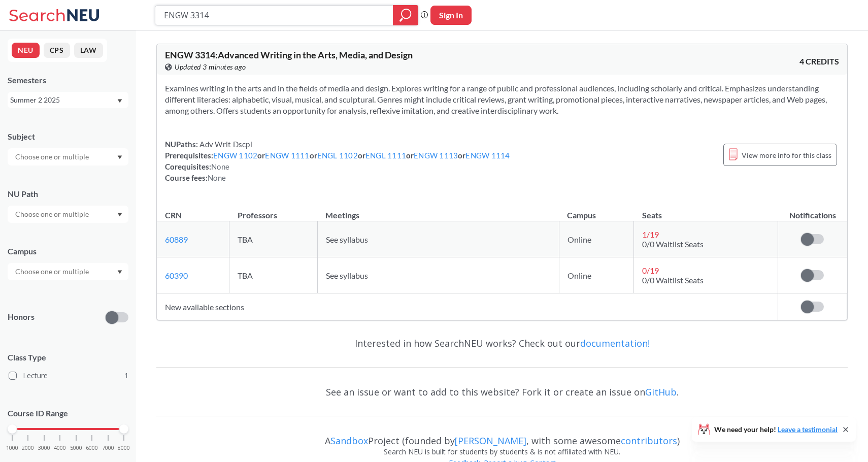 The width and height of the screenshot is (868, 462). I want to click on section: Examines writing in the arts and in the fields of media and design. Explores writing for a range ..., so click(502, 99).